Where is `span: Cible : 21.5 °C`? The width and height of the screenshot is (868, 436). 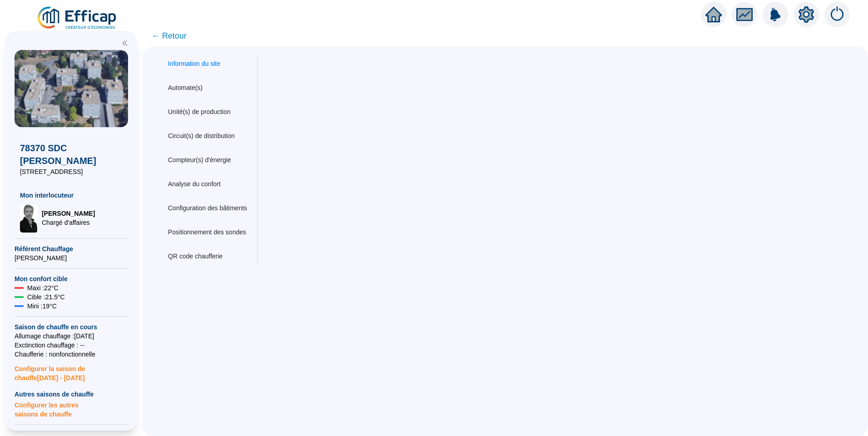 span: Cible : 21.5 °C is located at coordinates (46, 297).